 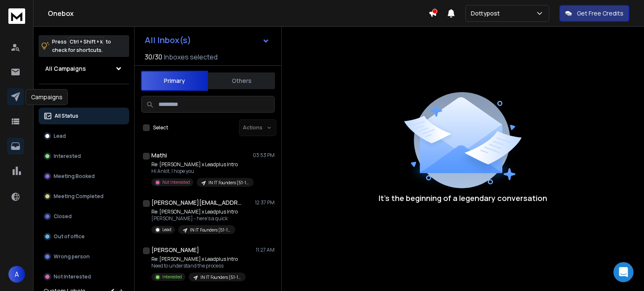 What do you see at coordinates (17, 274) in the screenshot?
I see `span: A` at bounding box center [17, 274].